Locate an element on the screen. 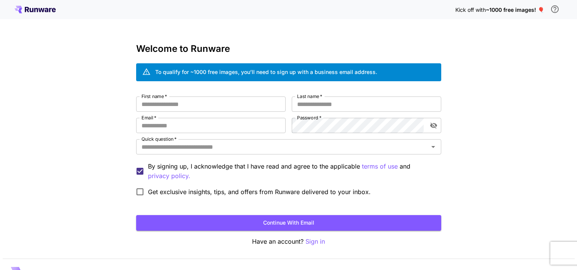  button: By signing up, I acknowledge that I have read and agree to the applicable and privacy policy. is located at coordinates (380, 166).